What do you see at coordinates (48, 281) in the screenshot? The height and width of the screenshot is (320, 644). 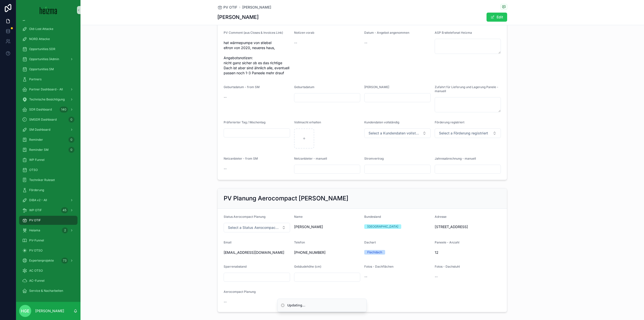 I see `a: AC-Funnel` at bounding box center [48, 281].